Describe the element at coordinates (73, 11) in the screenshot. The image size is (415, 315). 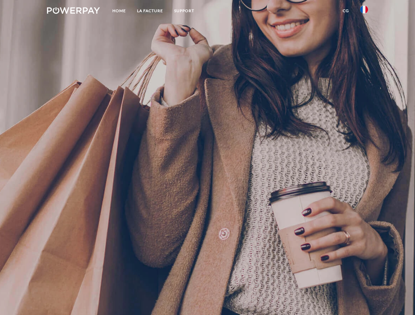
I see `img: logo-powerpay-white.svg` at that location.